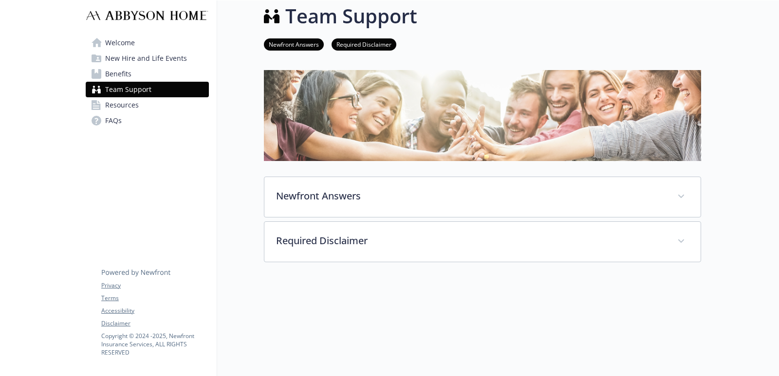 This screenshot has width=779, height=376. I want to click on a: Resources, so click(147, 105).